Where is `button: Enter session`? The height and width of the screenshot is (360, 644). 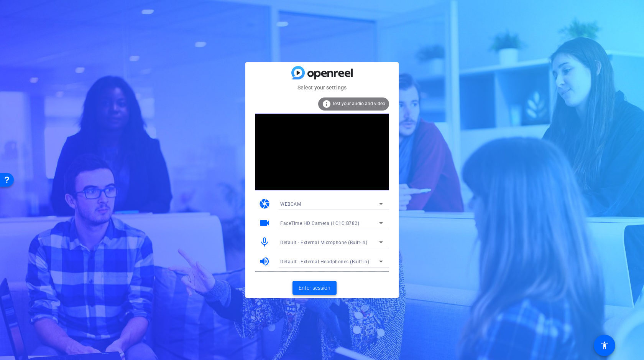
button: Enter session is located at coordinates (314, 288).